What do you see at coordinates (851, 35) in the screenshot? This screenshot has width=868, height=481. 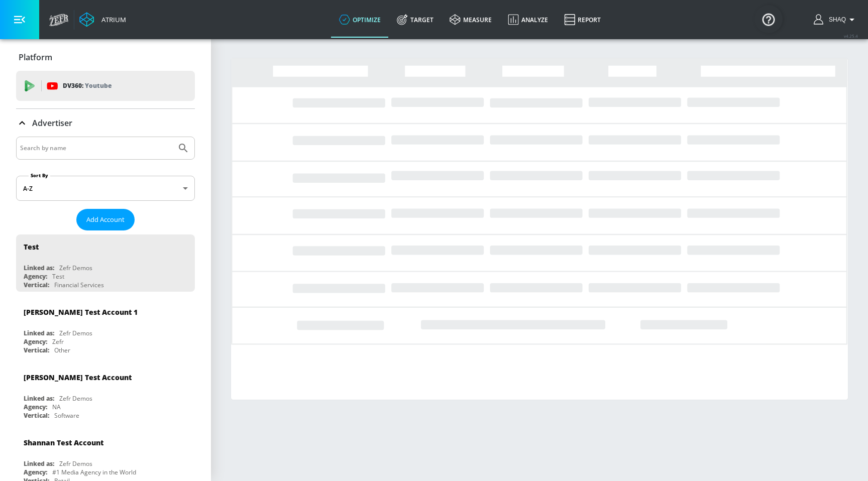 I see `span: v 4.25.4` at bounding box center [851, 35].